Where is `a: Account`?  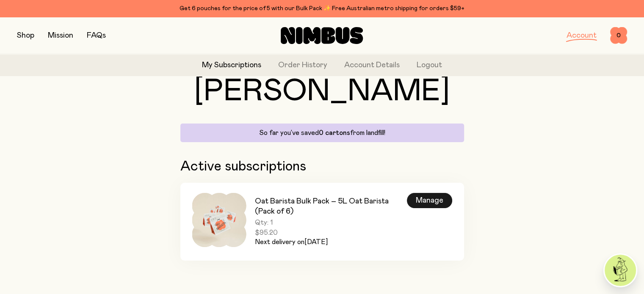 a: Account is located at coordinates (581, 36).